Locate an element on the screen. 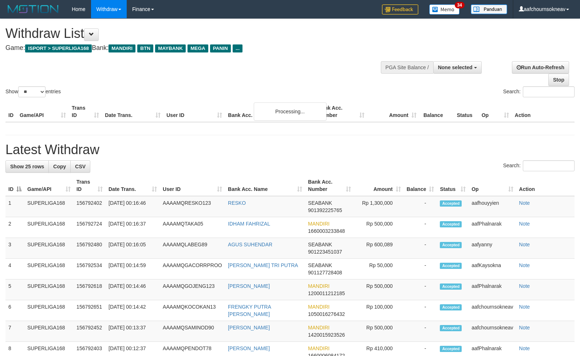 This screenshot has height=356, width=580. span: CSV is located at coordinates (80, 166).